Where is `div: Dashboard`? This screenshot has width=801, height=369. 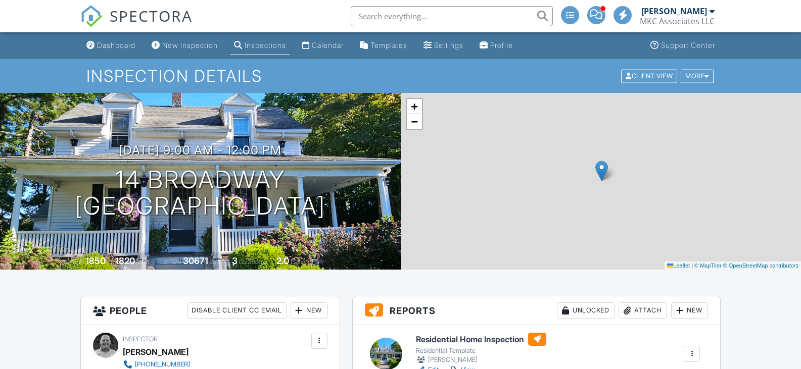
div: Dashboard is located at coordinates (116, 45).